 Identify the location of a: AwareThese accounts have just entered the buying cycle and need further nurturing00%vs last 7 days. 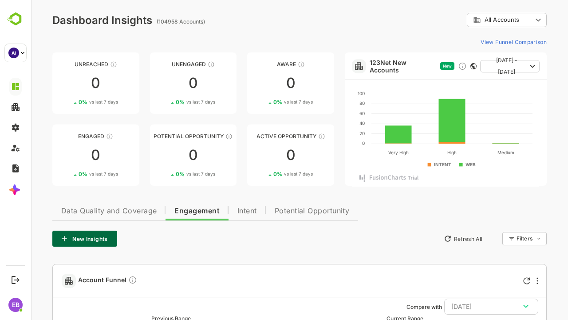
(260, 83).